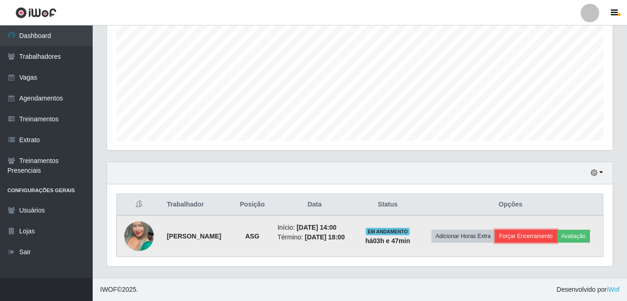 Image resolution: width=627 pixels, height=301 pixels. Describe the element at coordinates (197, 205) in the screenshot. I see `th: Trabalhador` at that location.